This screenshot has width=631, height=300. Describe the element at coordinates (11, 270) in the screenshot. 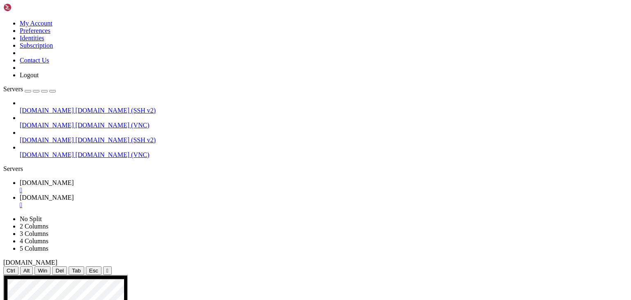

I see `span: Ctrl` at that location.